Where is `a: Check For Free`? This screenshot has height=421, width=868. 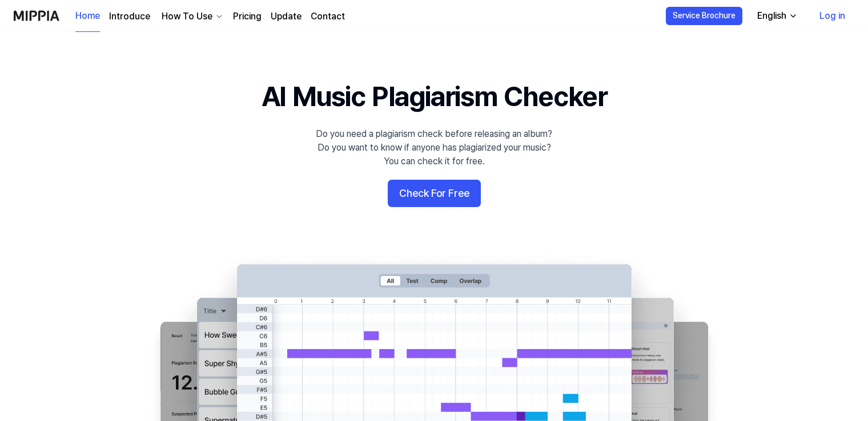 a: Check For Free is located at coordinates (434, 193).